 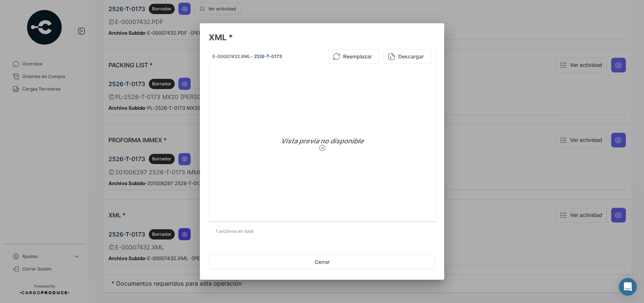 What do you see at coordinates (322, 232) in the screenshot?
I see `div: 1 archivos en total` at bounding box center [322, 232].